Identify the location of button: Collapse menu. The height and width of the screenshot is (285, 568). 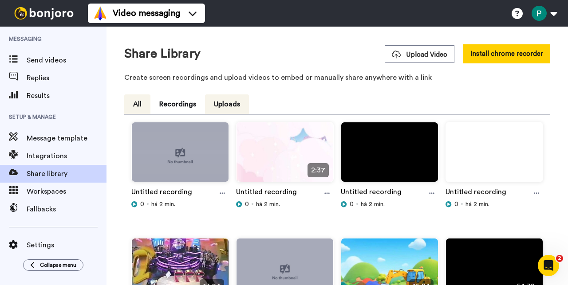
(53, 265).